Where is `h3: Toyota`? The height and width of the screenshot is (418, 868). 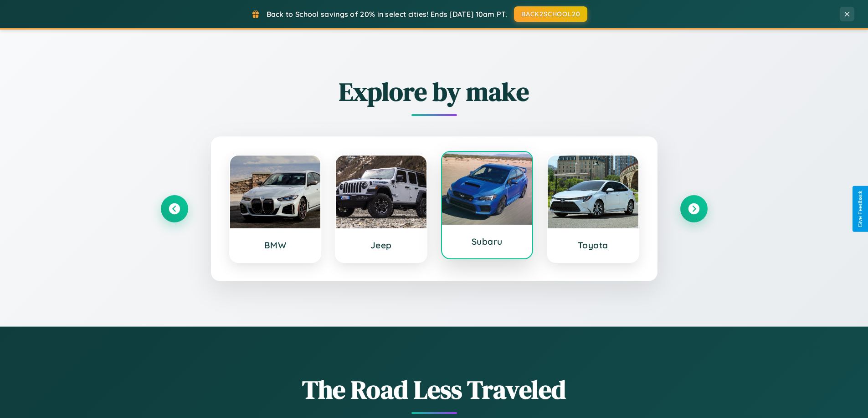
h3: Toyota is located at coordinates (593, 245).